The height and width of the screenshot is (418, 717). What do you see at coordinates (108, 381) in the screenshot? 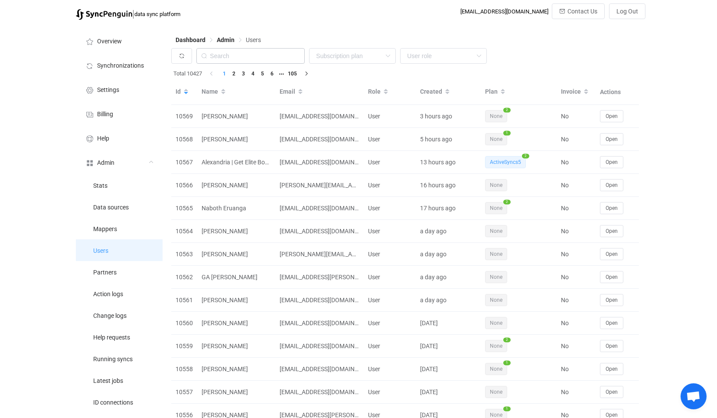
I see `span: Latest jobs` at bounding box center [108, 381].